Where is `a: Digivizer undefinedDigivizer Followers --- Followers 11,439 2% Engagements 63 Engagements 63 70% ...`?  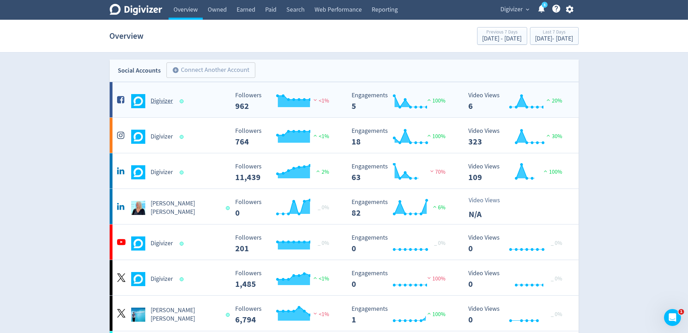 a: Digivizer undefinedDigivizer Followers --- Followers 11,439 2% Engagements 63 Engagements 63 70% ... is located at coordinates (344, 171).